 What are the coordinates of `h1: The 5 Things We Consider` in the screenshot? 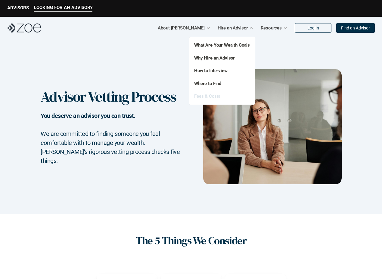 It's located at (191, 241).